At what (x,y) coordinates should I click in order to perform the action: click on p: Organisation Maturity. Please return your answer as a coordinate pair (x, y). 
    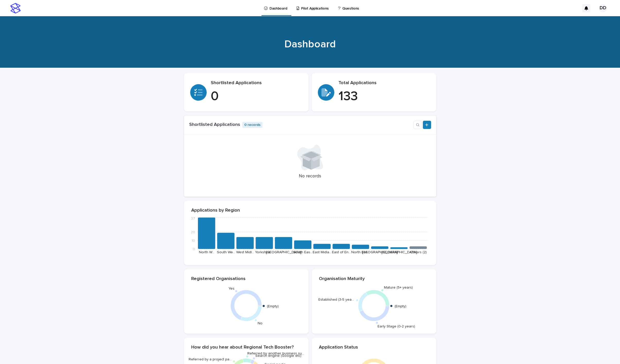
    Looking at the image, I should click on (375, 279).